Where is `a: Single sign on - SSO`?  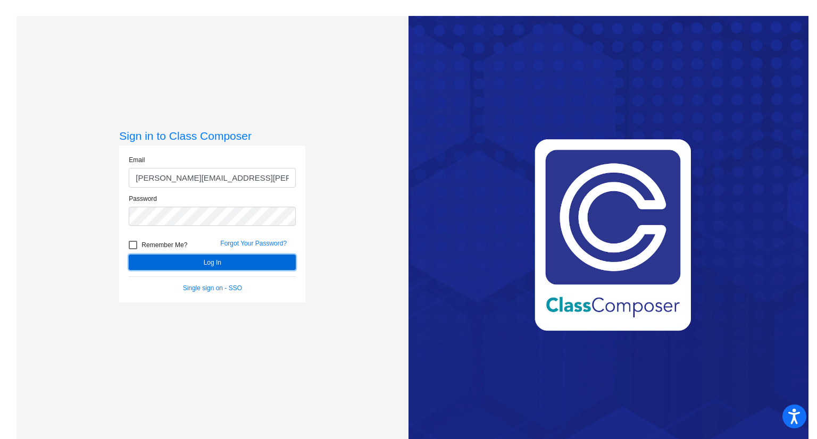
a: Single sign on - SSO is located at coordinates (212, 288).